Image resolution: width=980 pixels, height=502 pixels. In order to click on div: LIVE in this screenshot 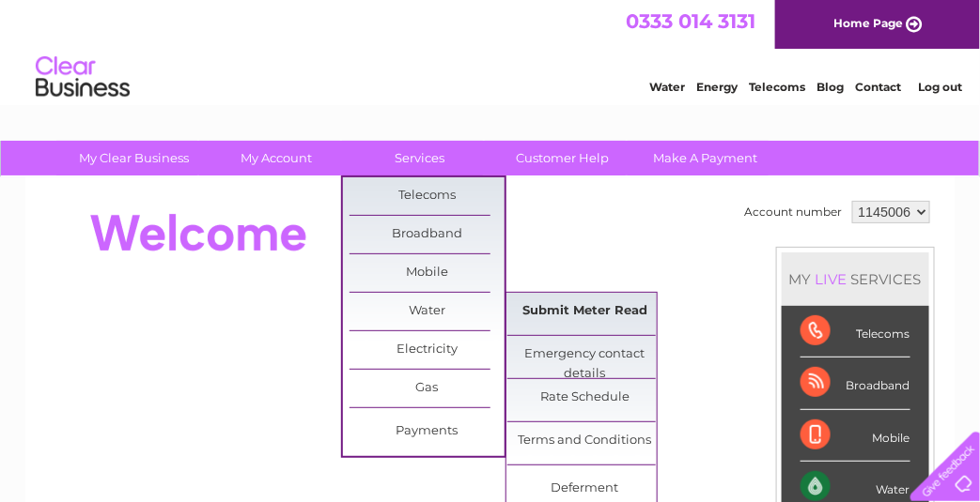, I will do `click(832, 279)`.